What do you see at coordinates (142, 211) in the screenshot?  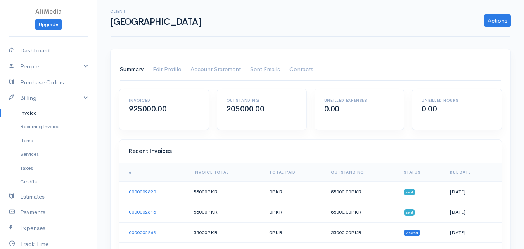 I see `a: 0000002316` at bounding box center [142, 211].